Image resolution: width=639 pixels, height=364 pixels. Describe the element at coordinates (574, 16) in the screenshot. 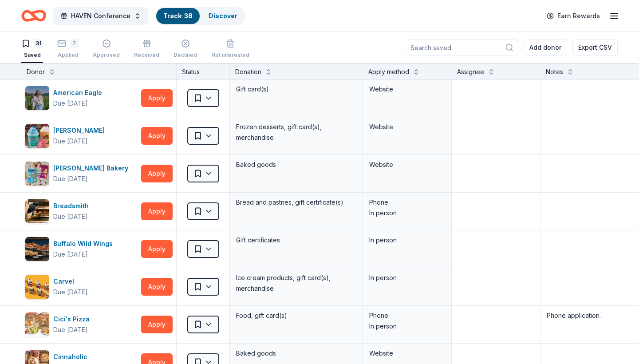

I see `a: Earn Rewards` at that location.